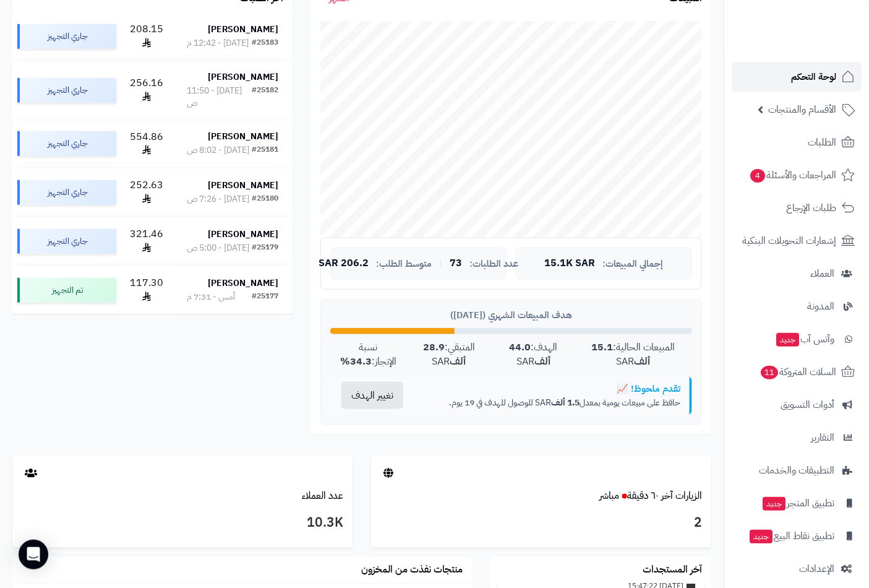 The image size is (869, 588). Describe the element at coordinates (542, 523) in the screenshot. I see `h3: 2` at that location.